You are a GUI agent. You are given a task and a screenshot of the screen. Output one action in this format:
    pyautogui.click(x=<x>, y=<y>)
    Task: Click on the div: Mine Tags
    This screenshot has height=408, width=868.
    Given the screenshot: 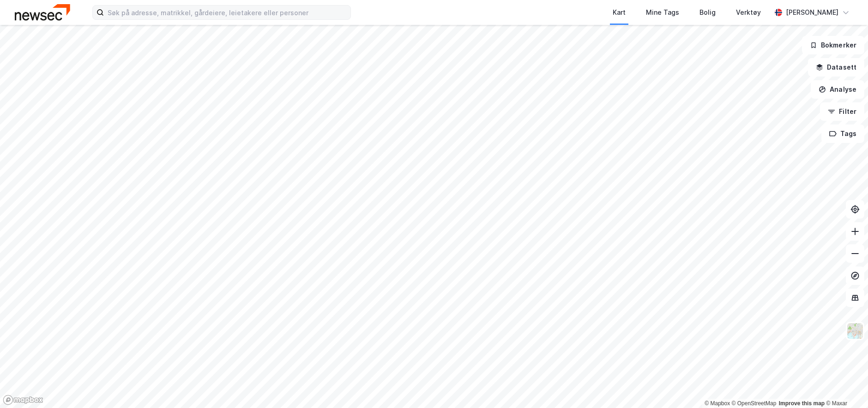 What is the action you would take?
    pyautogui.click(x=663, y=12)
    